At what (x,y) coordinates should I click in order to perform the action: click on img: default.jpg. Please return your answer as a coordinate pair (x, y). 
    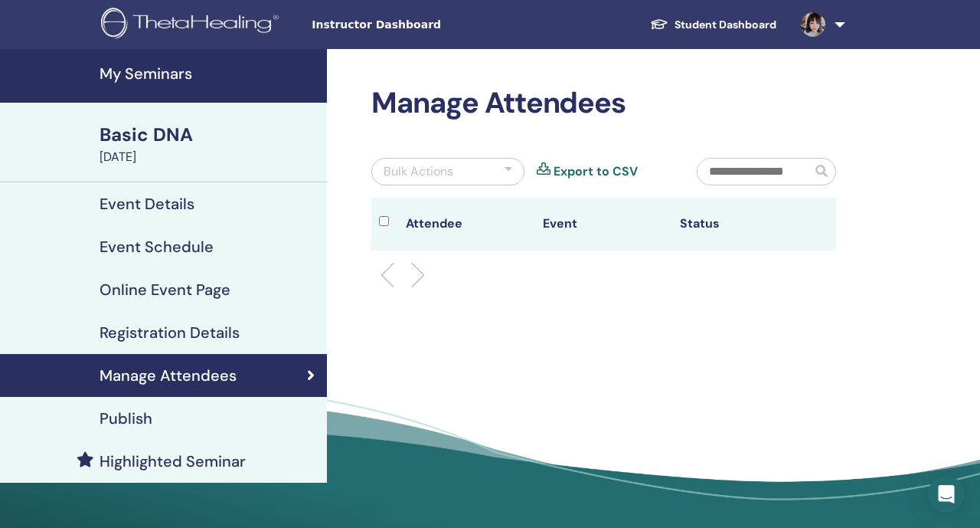
    Looking at the image, I should click on (813, 24).